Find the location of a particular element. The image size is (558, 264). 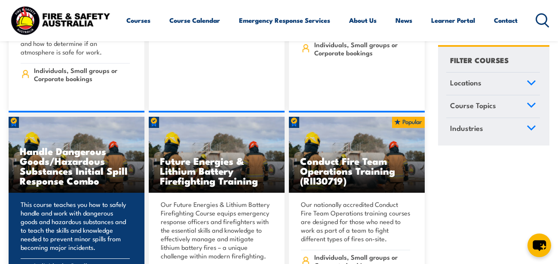

h3: Handle Dangerous Goods/Hazardous Substances Initial Spill Response Combo is located at coordinates (76, 166).